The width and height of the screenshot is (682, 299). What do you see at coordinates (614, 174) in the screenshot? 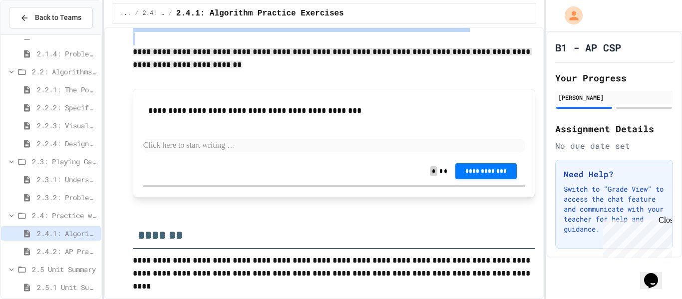
I see `h3: Need Help?` at bounding box center [614, 174].